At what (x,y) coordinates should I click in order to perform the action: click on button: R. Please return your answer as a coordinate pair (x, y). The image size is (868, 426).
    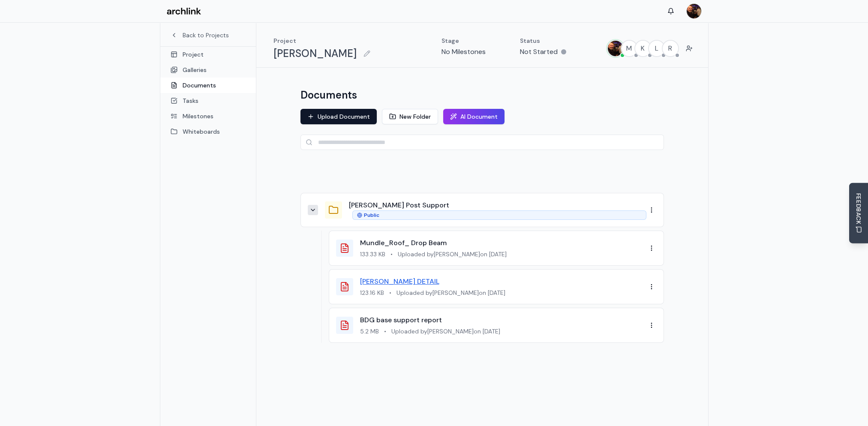
    Looking at the image, I should click on (670, 48).